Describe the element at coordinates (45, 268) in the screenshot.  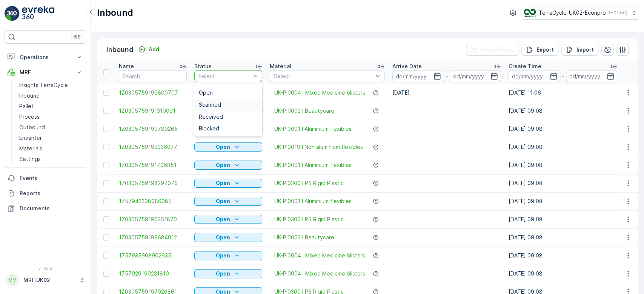
I see `span: v 1.50.2` at that location.